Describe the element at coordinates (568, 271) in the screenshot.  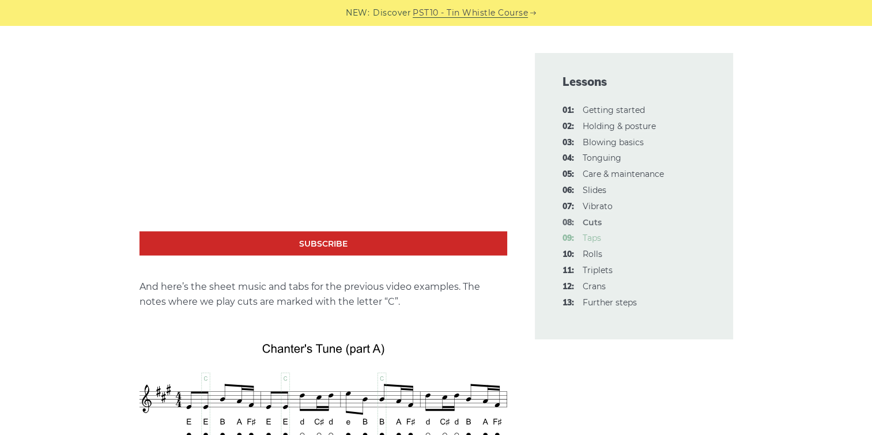
I see `span: 11:` at that location.